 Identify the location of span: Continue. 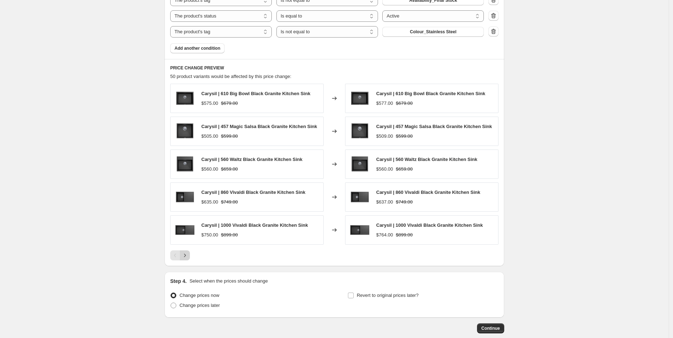
(490, 328).